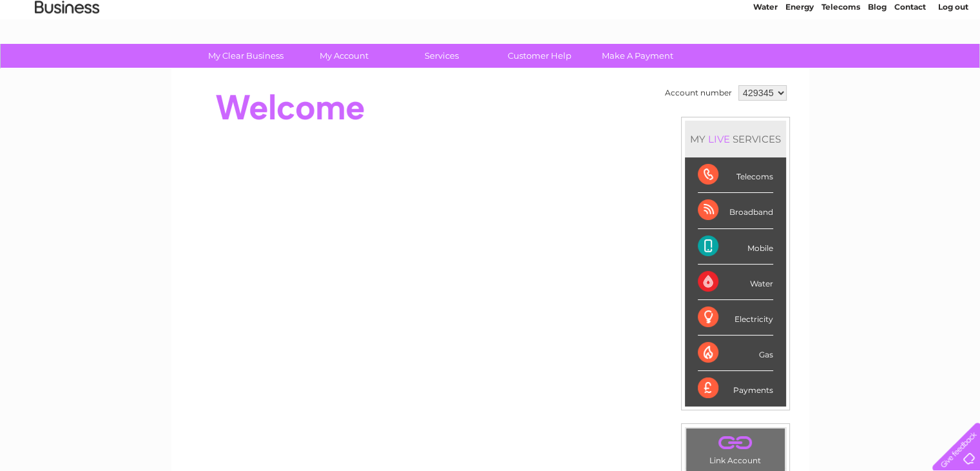 The height and width of the screenshot is (471, 980). I want to click on a: Telecoms, so click(841, 59).